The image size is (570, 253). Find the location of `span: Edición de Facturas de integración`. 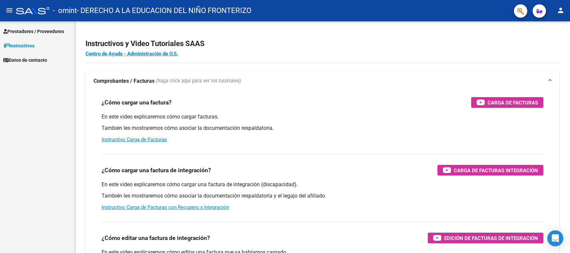

span: Edición de Facturas de integración is located at coordinates (491, 238).